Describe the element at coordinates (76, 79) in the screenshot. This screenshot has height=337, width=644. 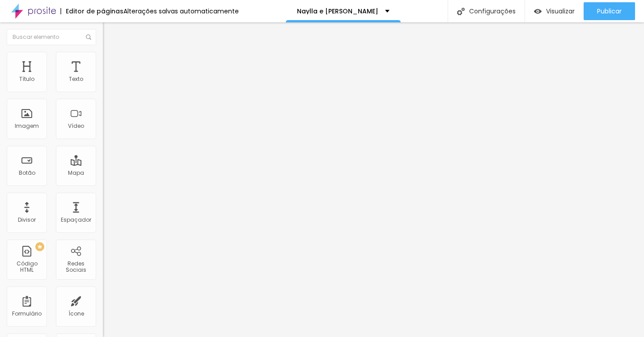
I see `font: Texto` at that location.